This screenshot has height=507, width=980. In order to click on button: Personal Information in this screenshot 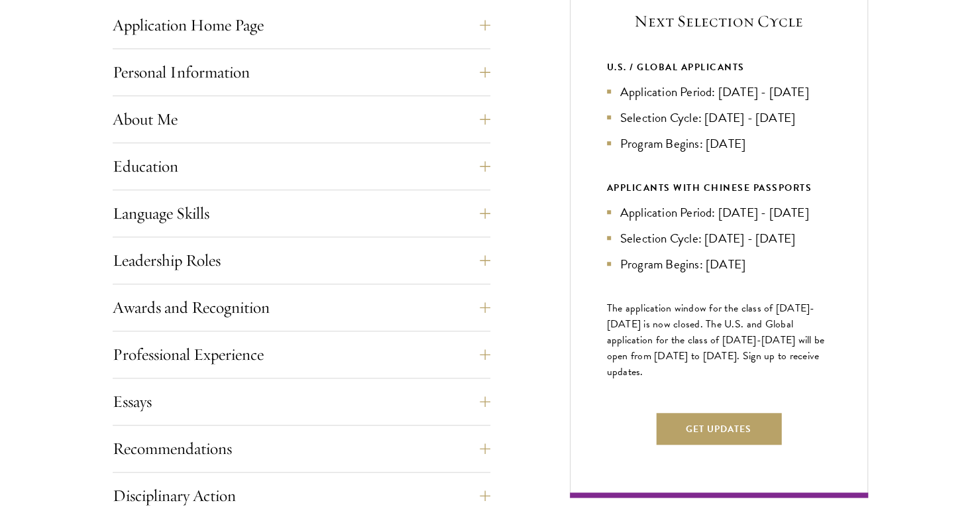, I will do `click(302, 72)`.